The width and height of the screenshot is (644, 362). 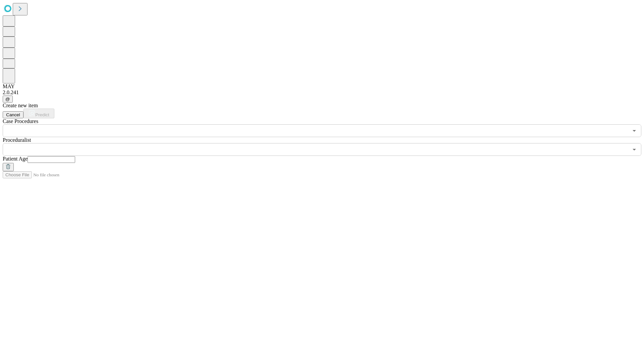 I want to click on span: Create new item, so click(x=20, y=105).